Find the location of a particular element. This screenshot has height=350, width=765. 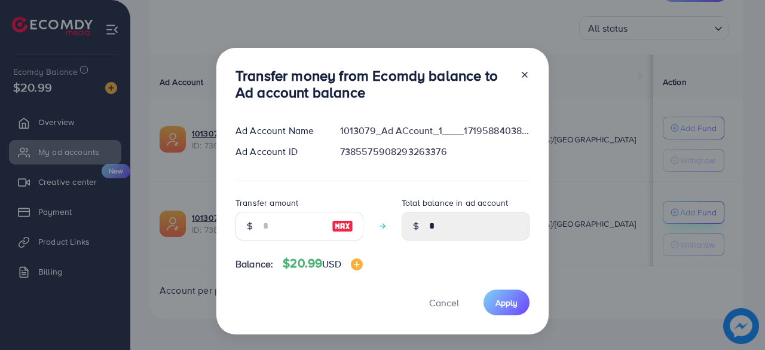

div: Ad Account Name is located at coordinates (278, 130).